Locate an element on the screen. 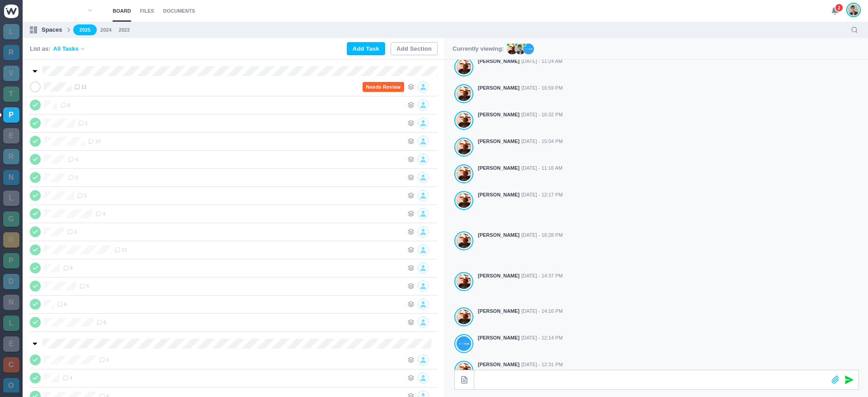  img: winio is located at coordinates (11, 11).